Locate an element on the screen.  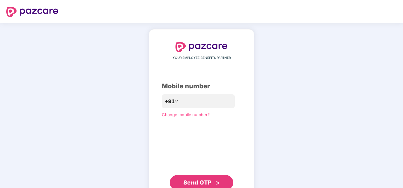
span: Change mobile number? is located at coordinates (186, 115).